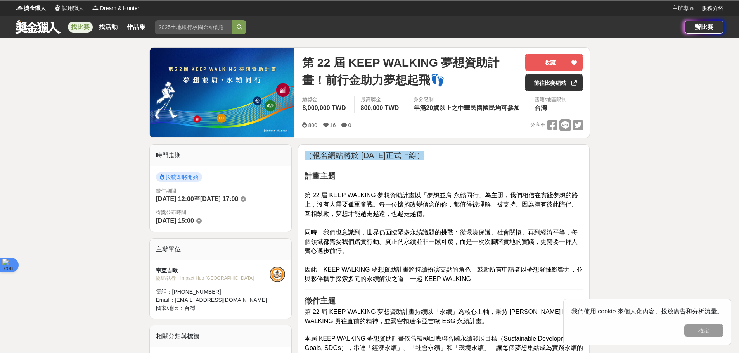 The height and width of the screenshot is (353, 739). What do you see at coordinates (136, 27) in the screenshot?
I see `a: 作品集` at bounding box center [136, 27].